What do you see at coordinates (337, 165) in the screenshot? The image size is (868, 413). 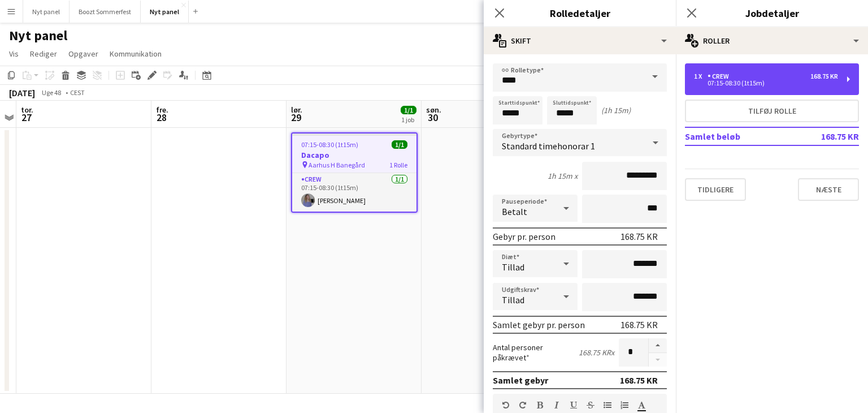 I see `span: Aarhus H Banegård` at bounding box center [337, 165].